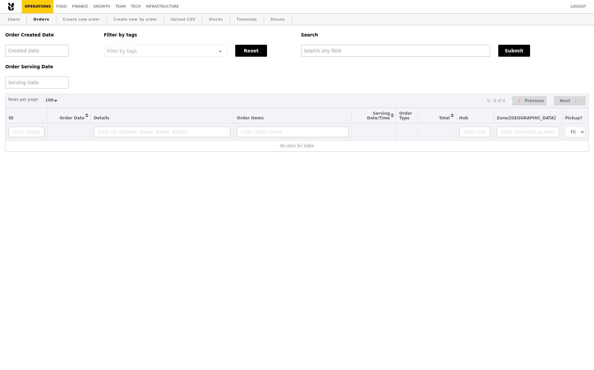  What do you see at coordinates (278, 20) in the screenshot?
I see `a: Shouts` at bounding box center [278, 20].